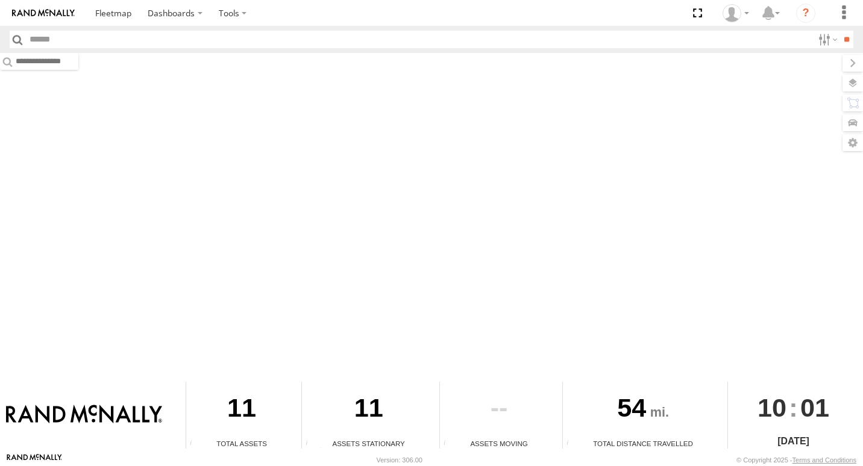  What do you see at coordinates (311, 444) in the screenshot?
I see `div: Total number of assets current stationary.` at bounding box center [311, 444].